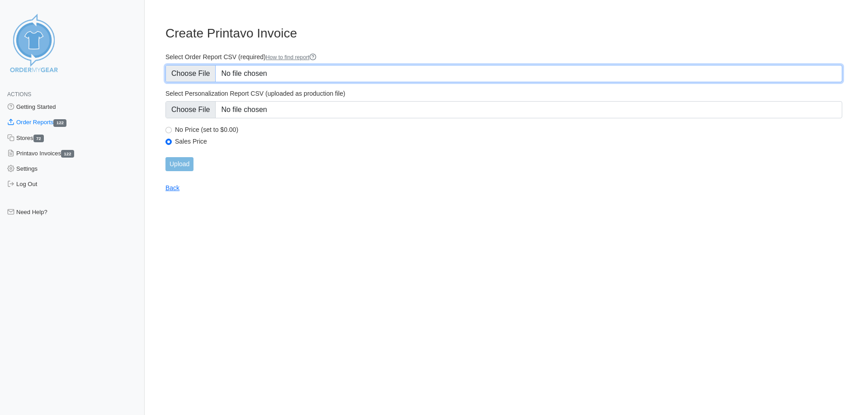 The image size is (868, 415). Describe the element at coordinates (503, 57) in the screenshot. I see `label: Select Order Report CSV (required)` at that location.